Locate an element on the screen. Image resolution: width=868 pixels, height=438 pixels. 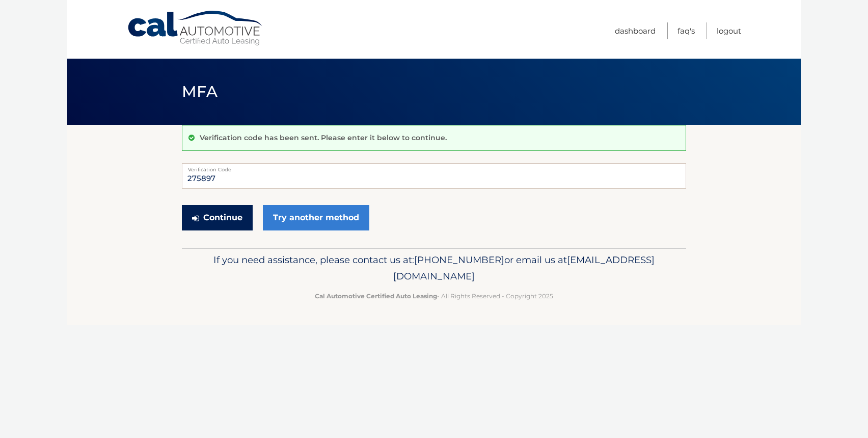
a: Logout is located at coordinates (729, 30).